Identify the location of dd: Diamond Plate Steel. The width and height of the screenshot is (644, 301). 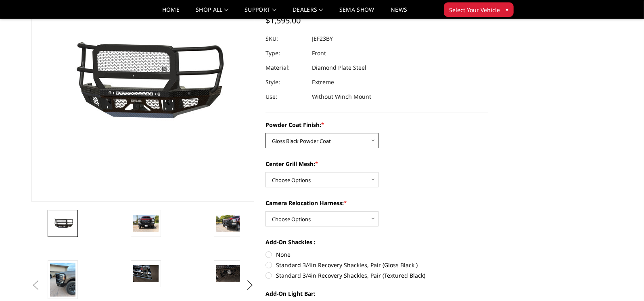
(339, 68).